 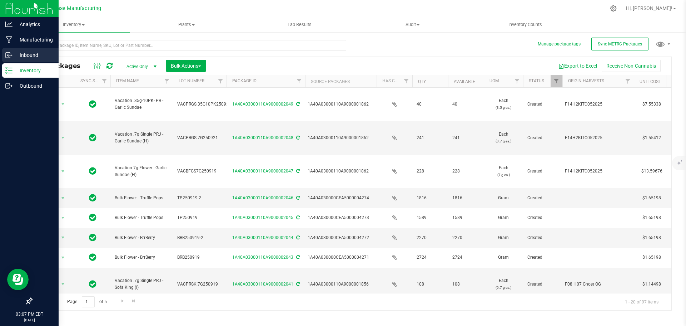 What do you see at coordinates (244, 81) in the screenshot?
I see `a: Package ID` at bounding box center [244, 81].